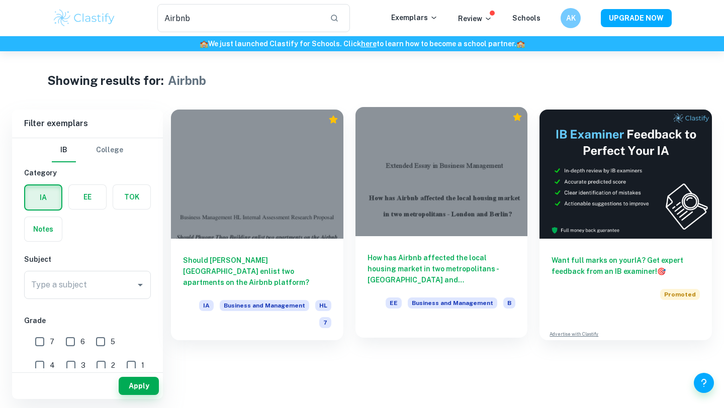  I want to click on a: Advertise with Clastify, so click(574, 335).